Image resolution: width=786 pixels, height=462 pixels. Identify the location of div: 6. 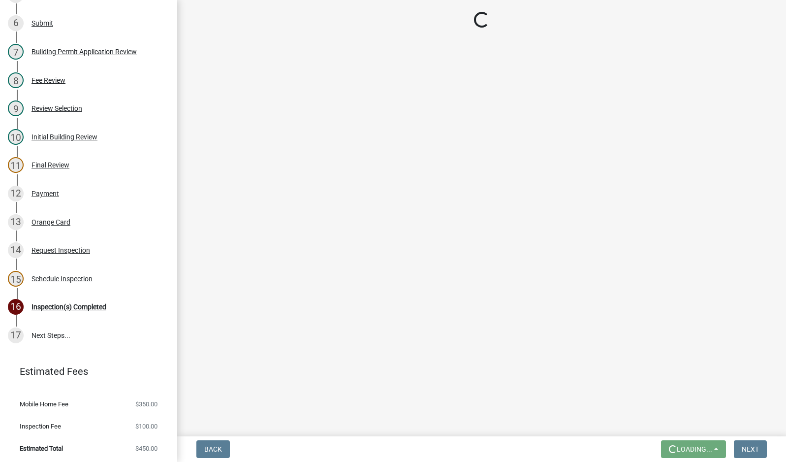
(16, 23).